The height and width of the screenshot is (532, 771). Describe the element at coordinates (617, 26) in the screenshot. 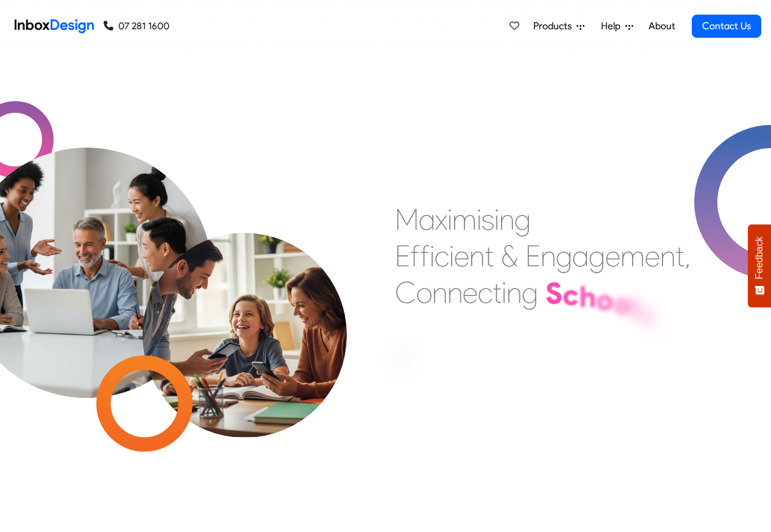

I see `a: Help` at that location.